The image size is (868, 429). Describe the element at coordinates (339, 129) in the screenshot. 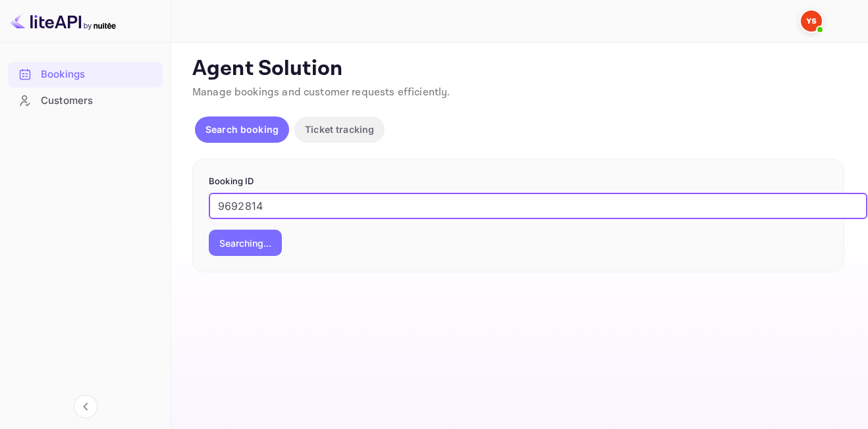

I see `p: Ticket tracking` at that location.